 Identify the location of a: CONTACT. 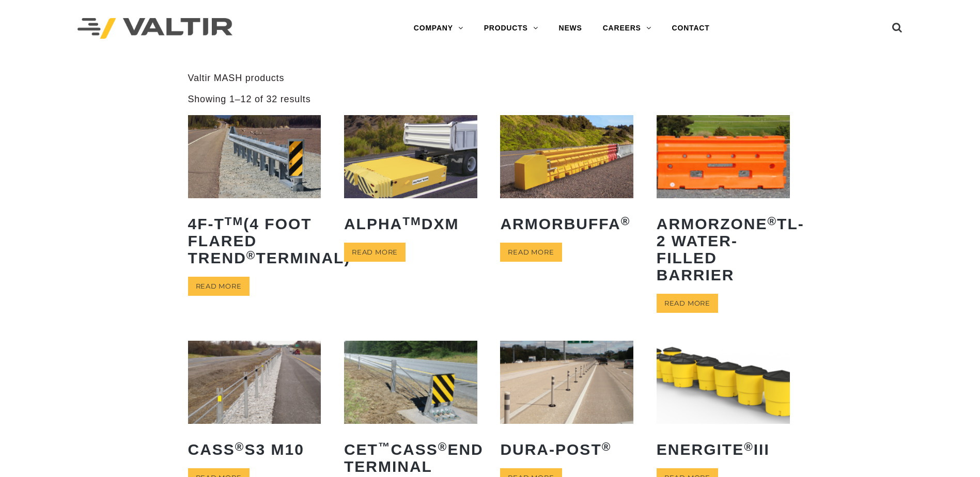
(690, 29).